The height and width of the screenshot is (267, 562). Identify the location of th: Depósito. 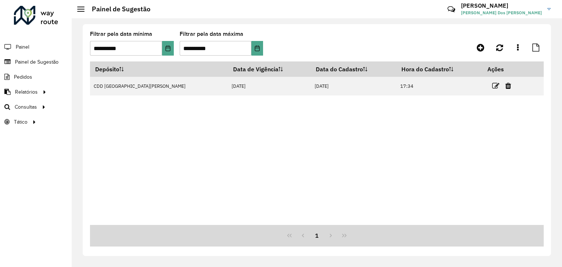
(159, 69).